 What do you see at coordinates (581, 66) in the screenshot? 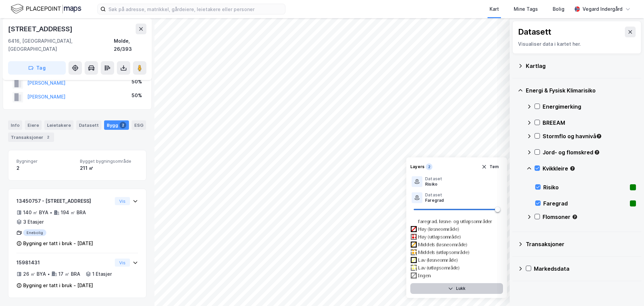
I see `div: Kartlag` at bounding box center [581, 66].